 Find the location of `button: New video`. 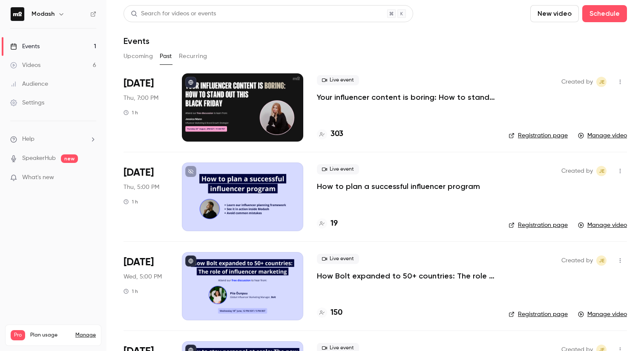

button: New video is located at coordinates (554, 13).